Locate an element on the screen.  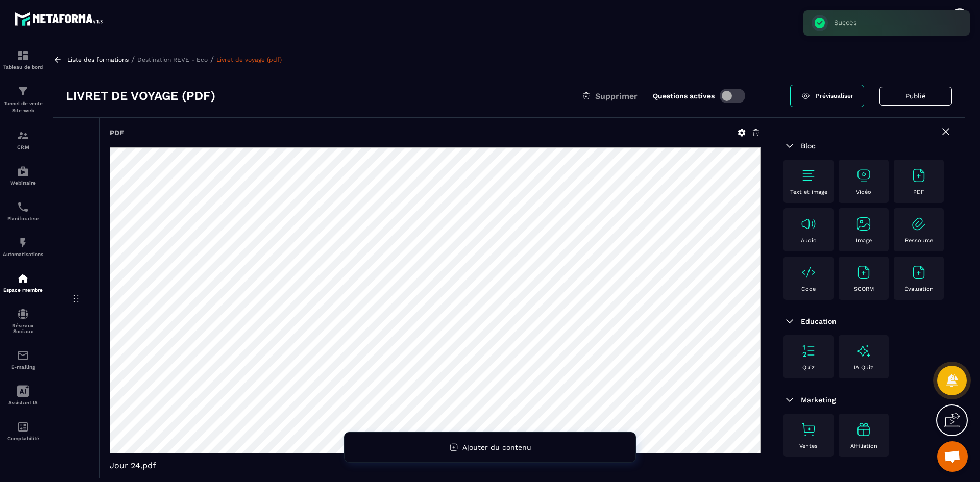
p: IA Quiz is located at coordinates (864, 367).